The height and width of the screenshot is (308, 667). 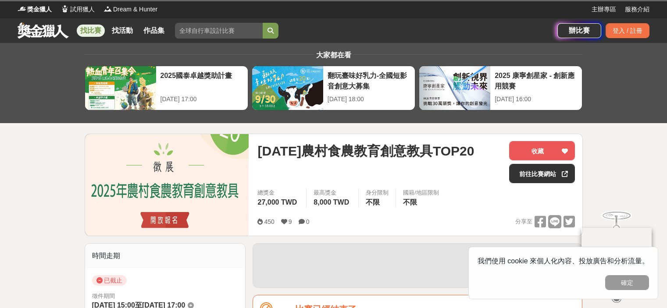 What do you see at coordinates (542, 174) in the screenshot?
I see `a: 前往比賽網站` at bounding box center [542, 174].